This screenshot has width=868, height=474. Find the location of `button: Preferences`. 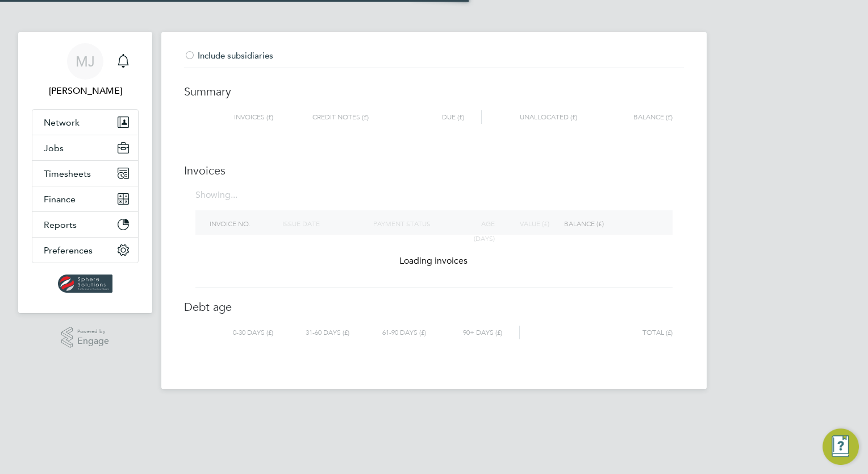

button: Preferences is located at coordinates (85, 250).